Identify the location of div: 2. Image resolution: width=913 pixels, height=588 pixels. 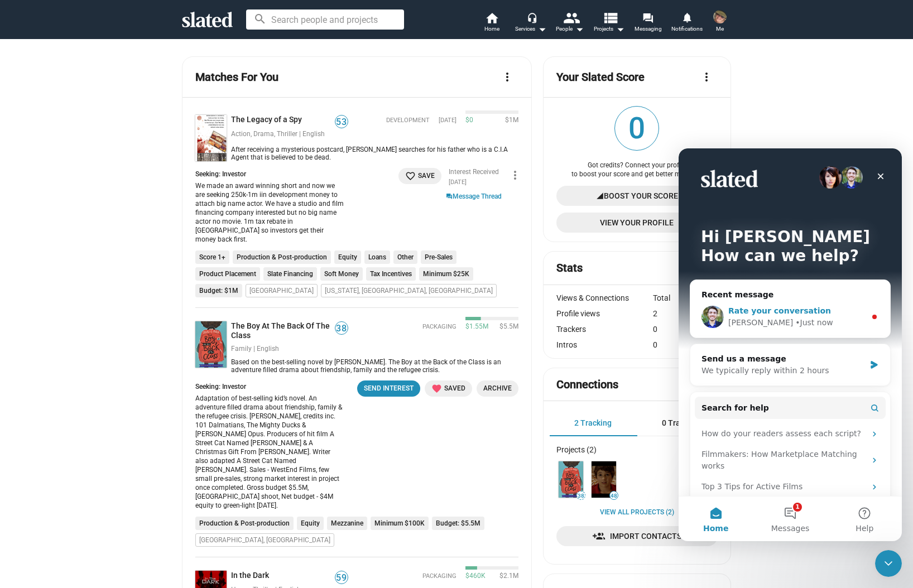
(669, 313).